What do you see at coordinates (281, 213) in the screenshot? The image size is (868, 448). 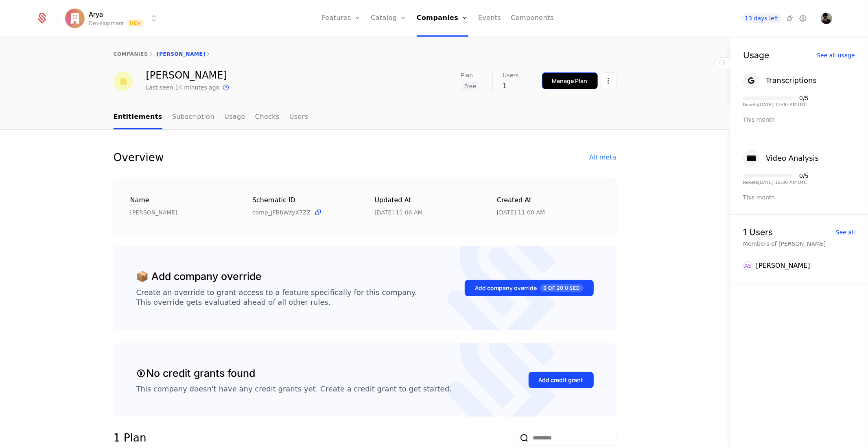 I see `span: comp_jFBbWzyX7ZZ` at bounding box center [281, 213].